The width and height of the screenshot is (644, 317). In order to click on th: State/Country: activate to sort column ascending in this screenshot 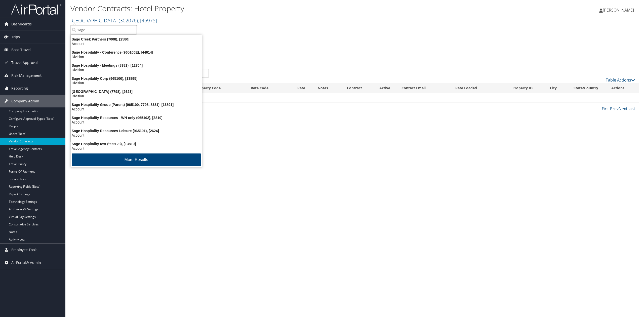, I will do `click(585, 88)`.